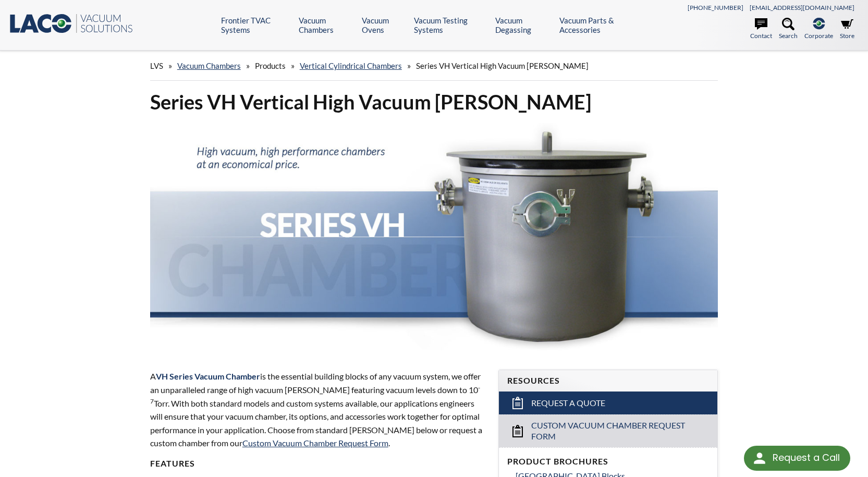  What do you see at coordinates (384, 25) in the screenshot?
I see `a: Vacuum Ovens` at bounding box center [384, 25].